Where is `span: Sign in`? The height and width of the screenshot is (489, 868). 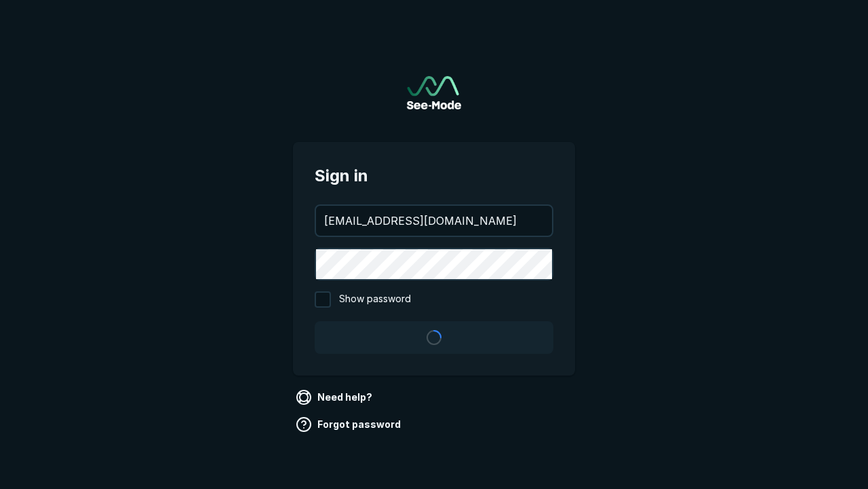 span: Sign in is located at coordinates (434, 176).